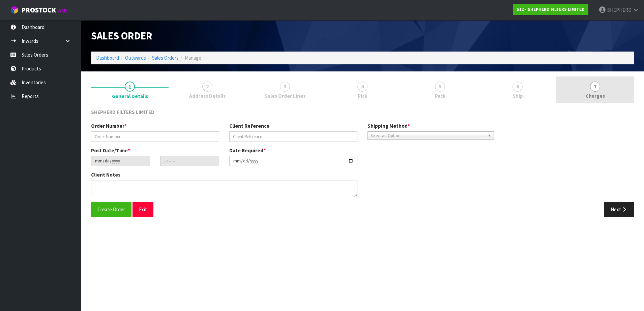  Describe the element at coordinates (619, 209) in the screenshot. I see `button: Next` at that location.